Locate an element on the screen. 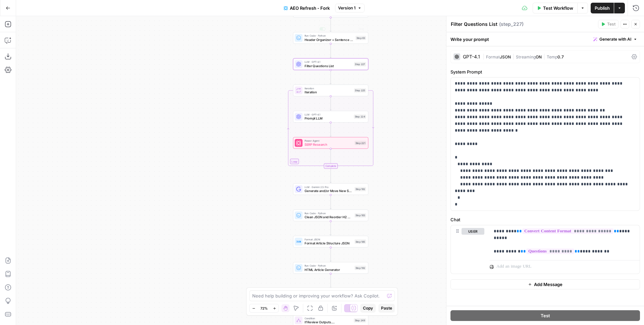  button: Test Workflow is located at coordinates (555, 8).